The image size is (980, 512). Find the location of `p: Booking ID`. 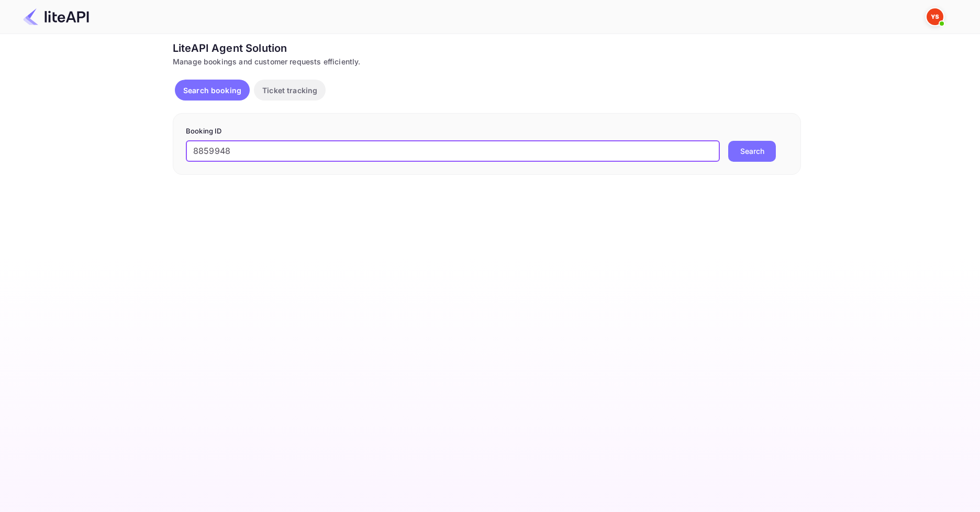

p: Booking ID is located at coordinates (487, 131).